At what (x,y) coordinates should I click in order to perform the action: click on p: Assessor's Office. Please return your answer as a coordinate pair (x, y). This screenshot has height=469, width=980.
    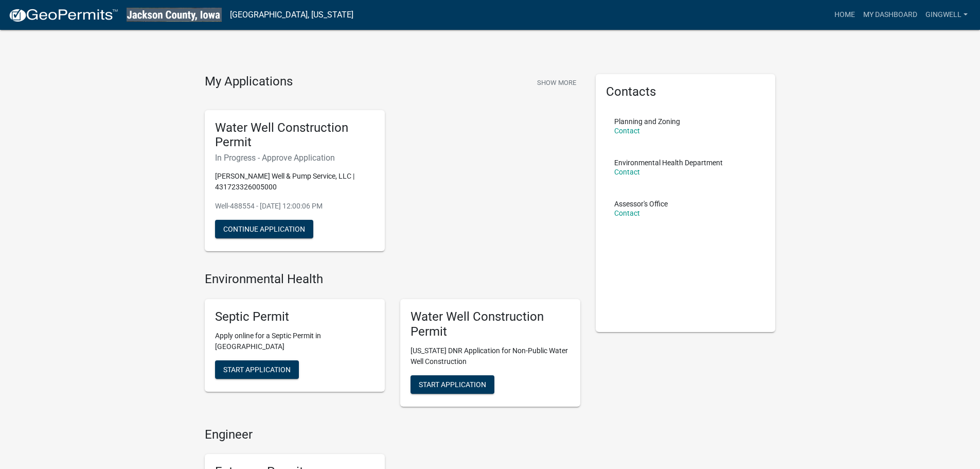
    Looking at the image, I should click on (641, 204).